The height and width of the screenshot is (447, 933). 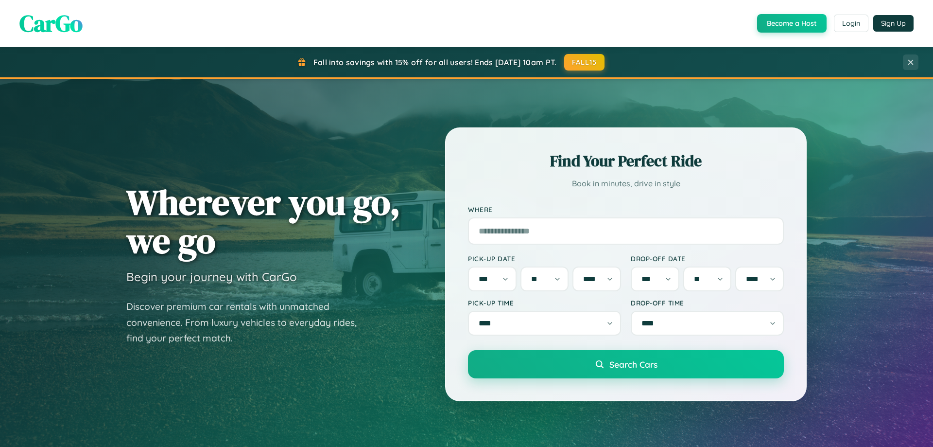 What do you see at coordinates (585, 62) in the screenshot?
I see `button: FALL15` at bounding box center [585, 62].